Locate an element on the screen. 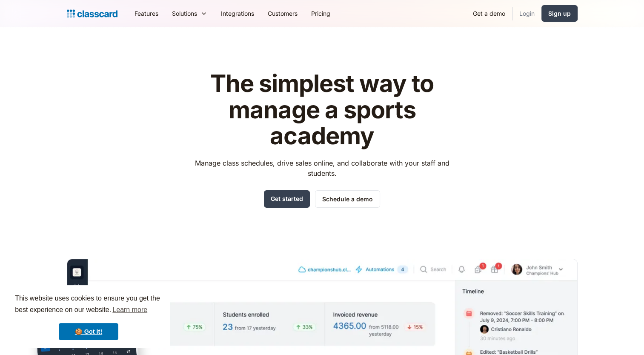 The height and width of the screenshot is (355, 644). a: Get a demo is located at coordinates (489, 13).